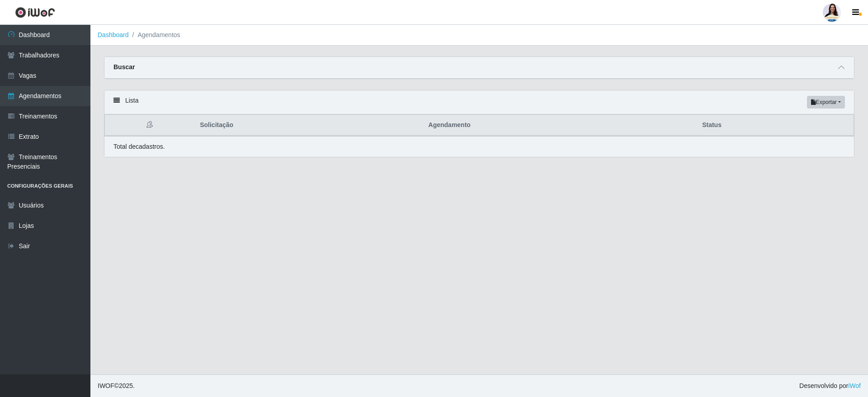 The height and width of the screenshot is (397, 868). What do you see at coordinates (139, 146) in the screenshot?
I see `p: Total de cadastros.` at bounding box center [139, 146].